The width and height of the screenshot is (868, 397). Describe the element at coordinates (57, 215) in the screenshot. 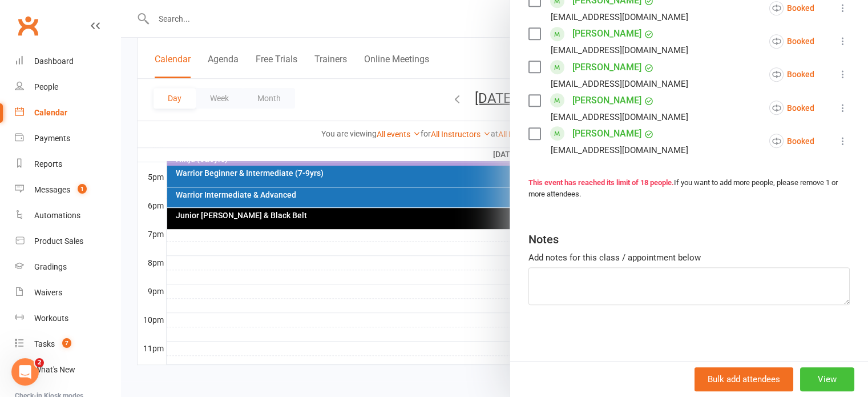

I see `div: Automations` at that location.